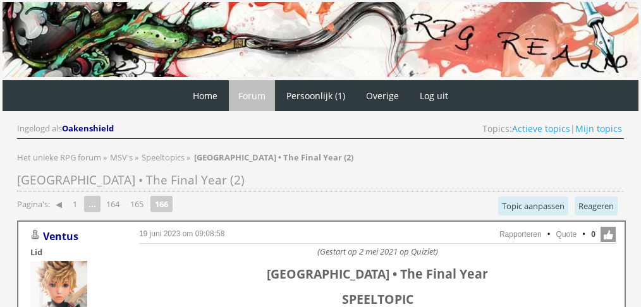  Describe the element at coordinates (205, 95) in the screenshot. I see `a: Home` at that location.